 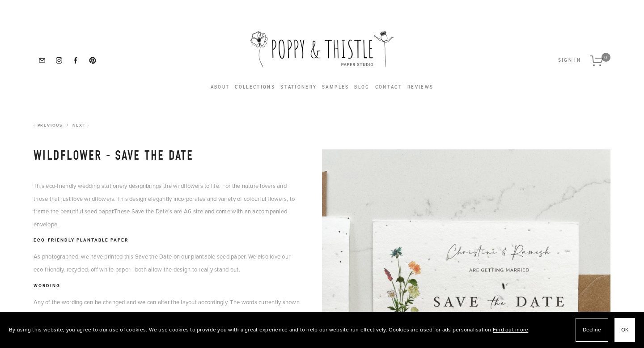 I want to click on button: Sign In, so click(x=569, y=61).